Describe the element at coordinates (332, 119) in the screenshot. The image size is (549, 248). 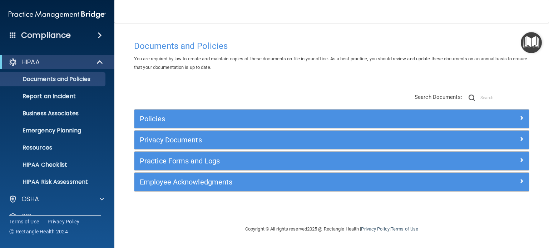
I see `a: Policies` at that location.